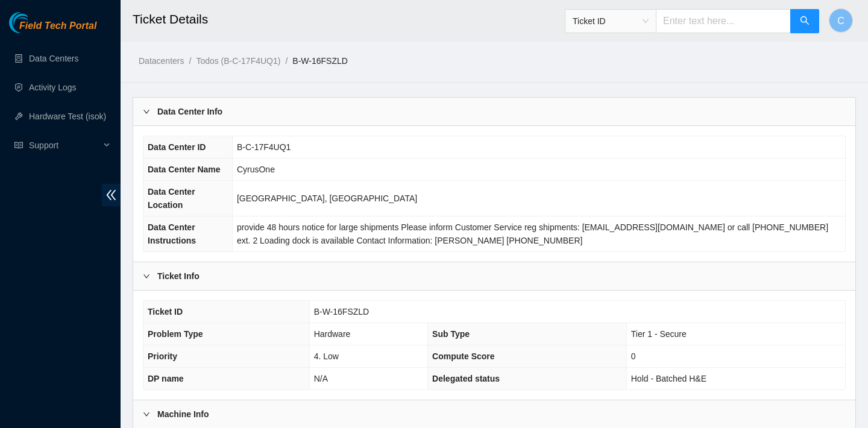 This screenshot has height=428, width=868. Describe the element at coordinates (162, 356) in the screenshot. I see `span: Priority` at that location.